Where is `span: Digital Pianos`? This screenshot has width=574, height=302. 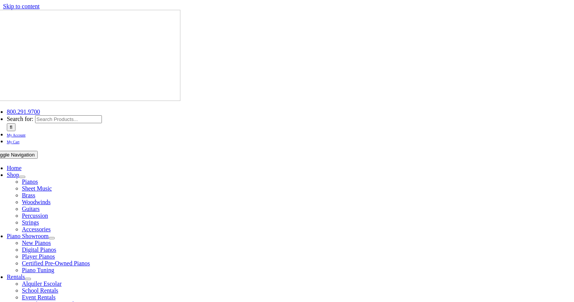
span: Digital Pianos is located at coordinates (39, 249).